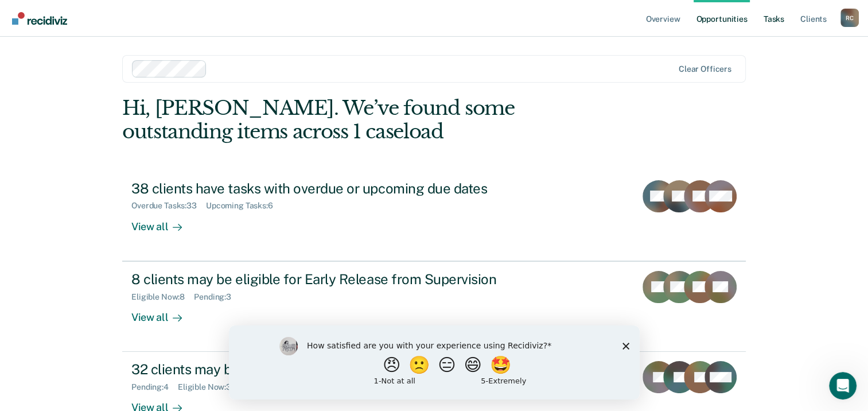 Image resolution: width=868 pixels, height=411 pixels. What do you see at coordinates (272, 39) in the screenshot?
I see `button: 5` at bounding box center [272, 39].